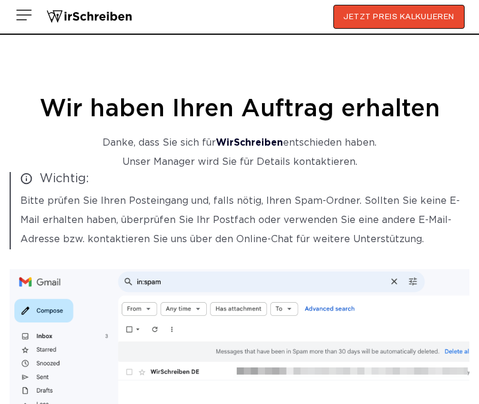 This screenshot has height=404, width=479. I want to click on button: JETZT PREIS KALKULIEREN, so click(399, 17).